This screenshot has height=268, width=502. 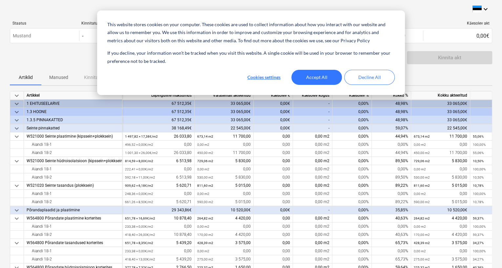 What do you see at coordinates (73, 243) in the screenshot?
I see `div: W564800 Põrandate tasandused korterites` at bounding box center [73, 243].